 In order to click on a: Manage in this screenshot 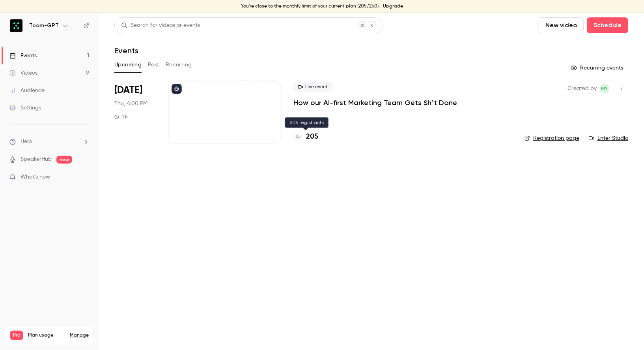, I will do `click(79, 335)`.